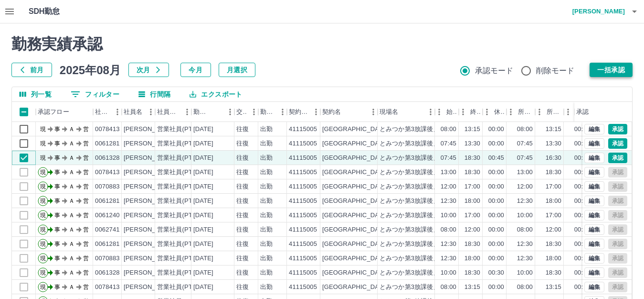 Image resolution: width=644 pixels, height=299 pixels. What do you see at coordinates (553, 158) in the screenshot?
I see `div: 16:30` at bounding box center [553, 158].